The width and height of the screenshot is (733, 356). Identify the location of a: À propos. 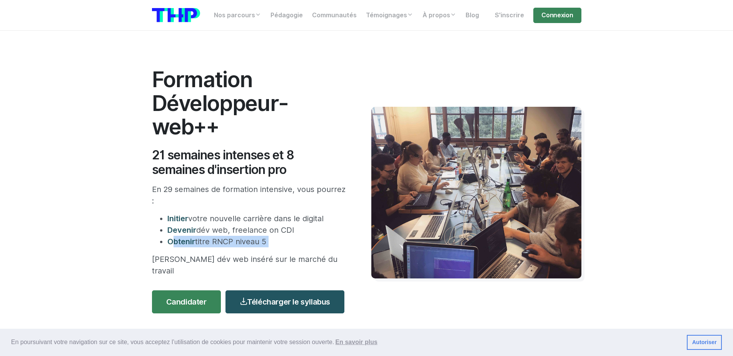
(439, 15).